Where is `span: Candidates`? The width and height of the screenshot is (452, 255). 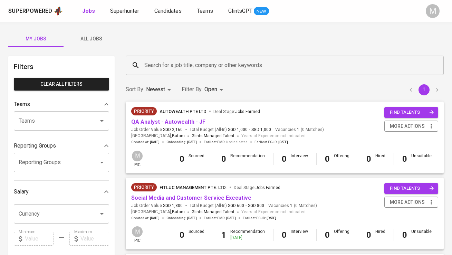 span: Candidates is located at coordinates (168, 11).